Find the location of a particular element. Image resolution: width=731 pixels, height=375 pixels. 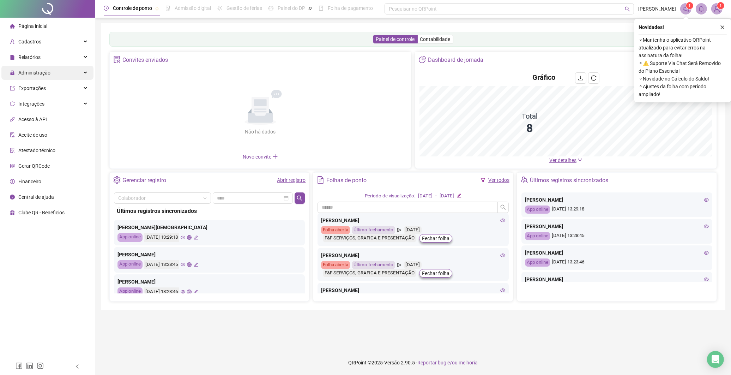

div: Folhas de ponto is located at coordinates (347, 180).